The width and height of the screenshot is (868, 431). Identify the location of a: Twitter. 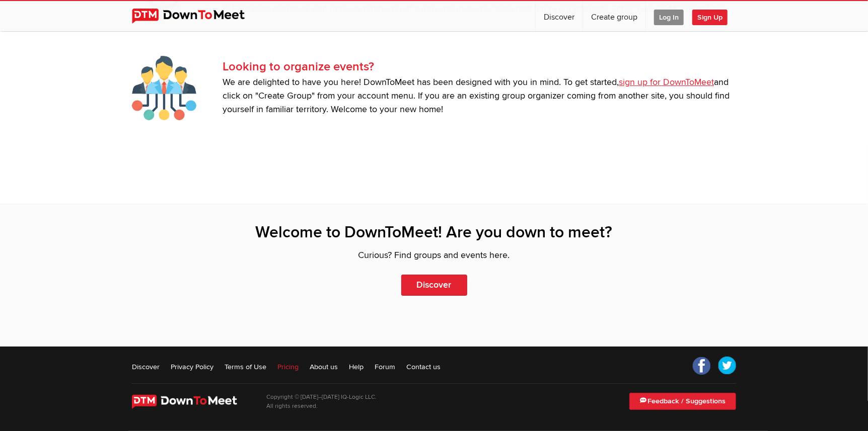
(727, 366).